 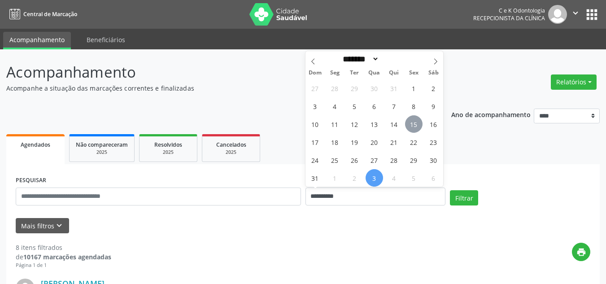 I want to click on span: Agosto 19, 2025, so click(x=355, y=142).